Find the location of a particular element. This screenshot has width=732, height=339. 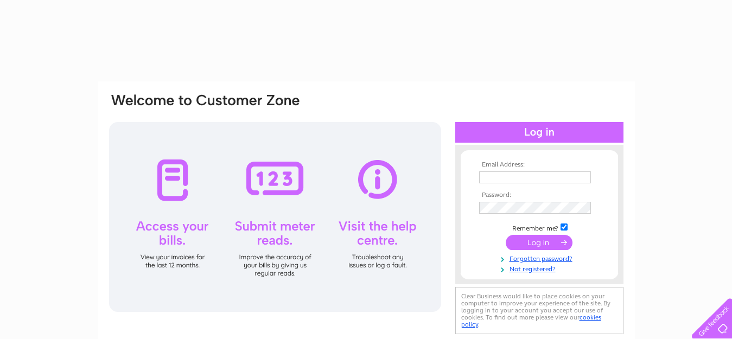

td: Remember me? is located at coordinates (539, 227).